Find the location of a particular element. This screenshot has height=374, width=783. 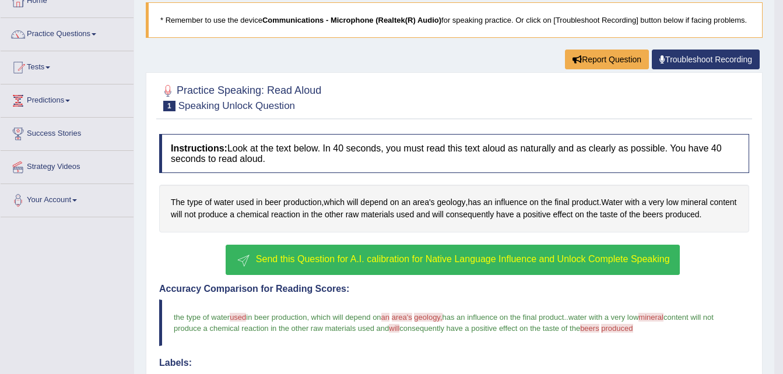

button: Send this Question for A.I. calibration for Native Language Influence and Unlock Complete Speaking is located at coordinates (452, 260).